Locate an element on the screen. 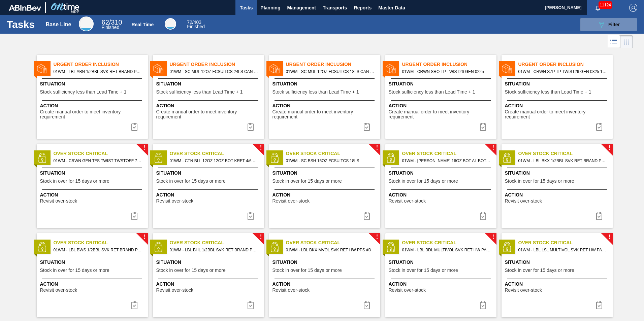  div: Complete task: 6905816 is located at coordinates (367, 216).